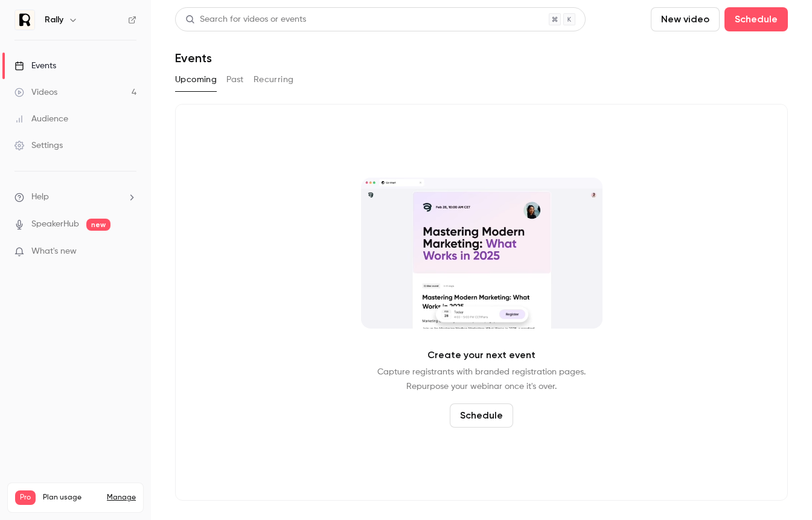 The image size is (812, 520). I want to click on p: Capture registrants with branded registration pages. Repurpose your webinar once it's over., so click(481, 379).